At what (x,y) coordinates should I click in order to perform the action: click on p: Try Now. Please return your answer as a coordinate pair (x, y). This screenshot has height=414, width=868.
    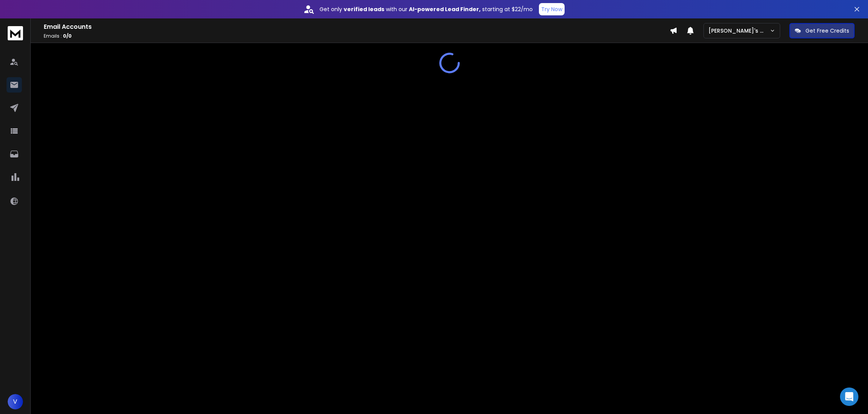
    Looking at the image, I should click on (552, 9).